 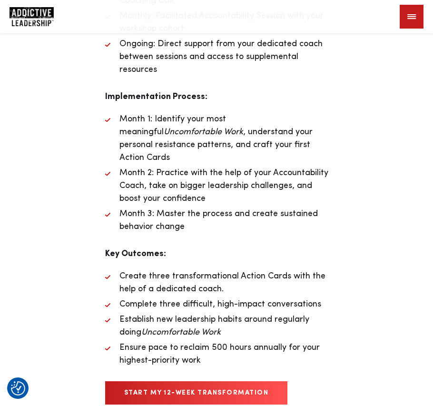 What do you see at coordinates (136, 254) in the screenshot?
I see `b: Key Outcomes:` at bounding box center [136, 254].